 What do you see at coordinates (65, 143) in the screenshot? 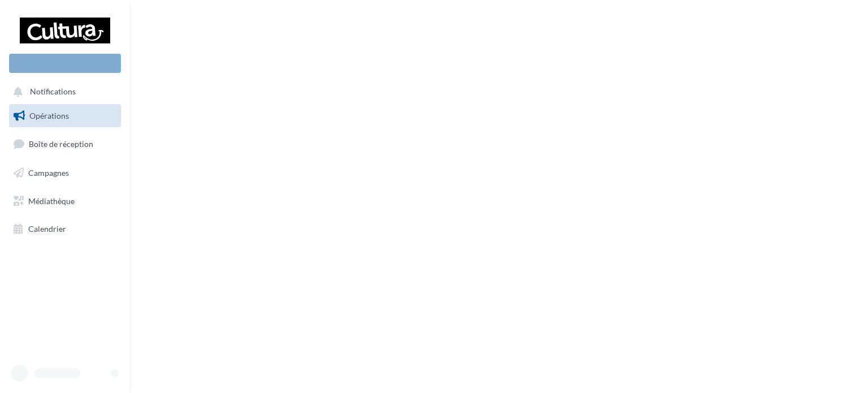
I see `a: Boîte de réception` at bounding box center [65, 143].